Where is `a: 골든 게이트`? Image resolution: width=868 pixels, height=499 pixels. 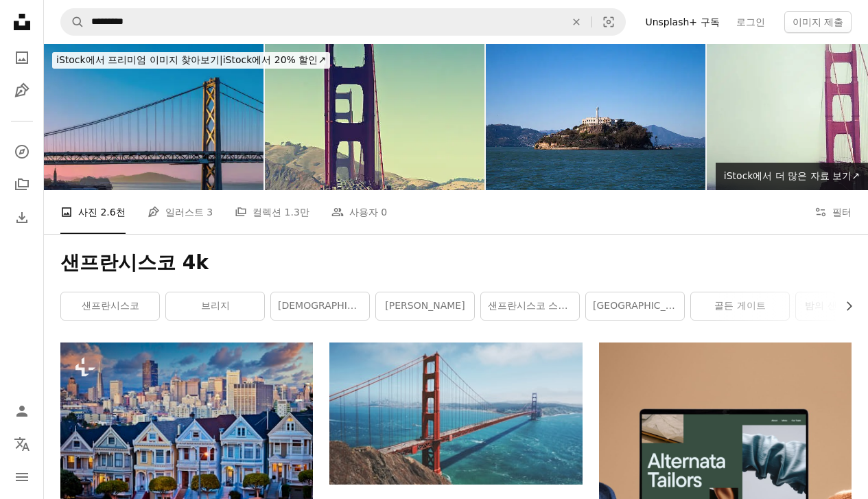 a: 골든 게이트 is located at coordinates (739, 306).